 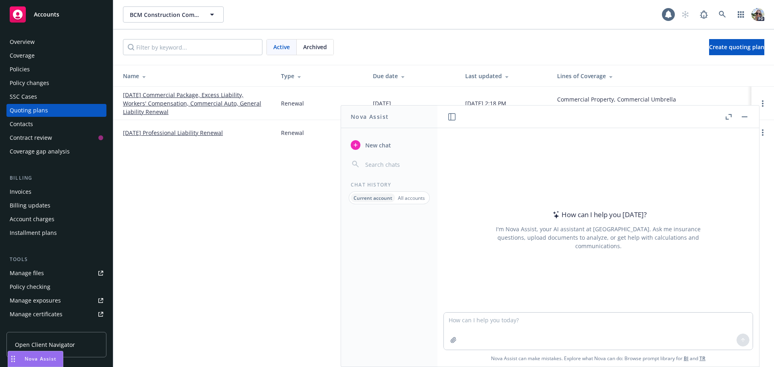 What do you see at coordinates (56, 287) in the screenshot?
I see `a: Policy checking` at bounding box center [56, 287].